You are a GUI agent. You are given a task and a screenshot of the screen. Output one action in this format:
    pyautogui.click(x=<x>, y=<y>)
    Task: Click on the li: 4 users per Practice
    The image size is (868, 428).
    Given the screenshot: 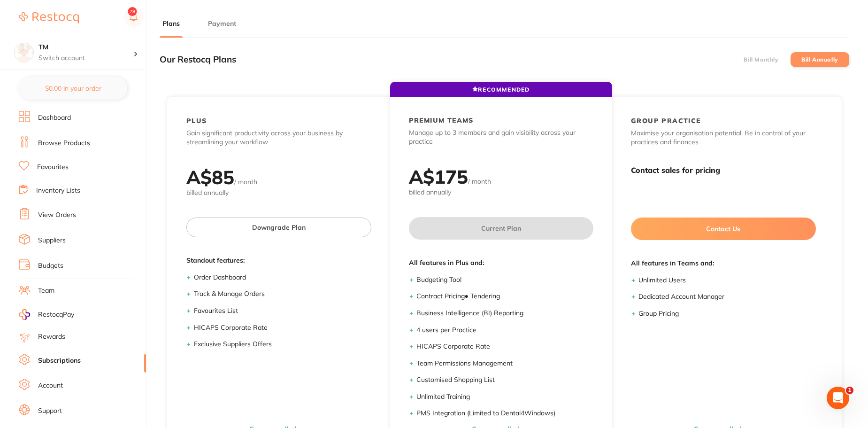 What is the action you would take?
    pyautogui.click(x=505, y=330)
    